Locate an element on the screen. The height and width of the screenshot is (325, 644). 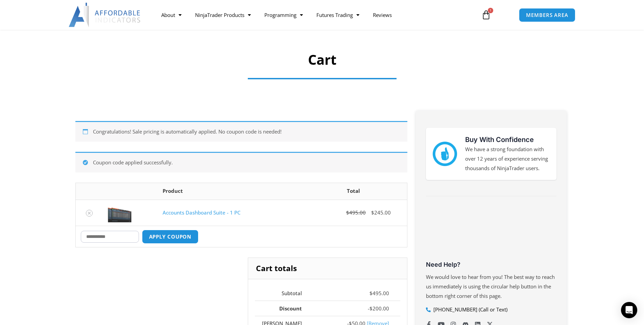
img: mark thumbs good 43913 | Affordable Indicators – NinjaTrader is located at coordinates (445, 154).